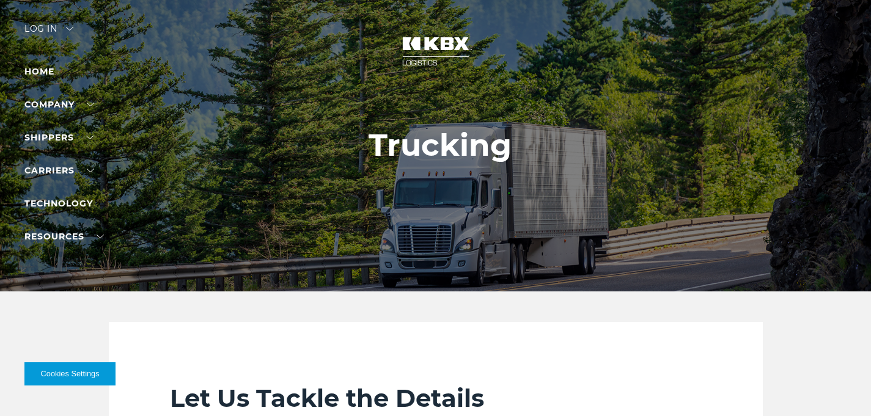  Describe the element at coordinates (70, 29) in the screenshot. I see `img: arrow` at that location.